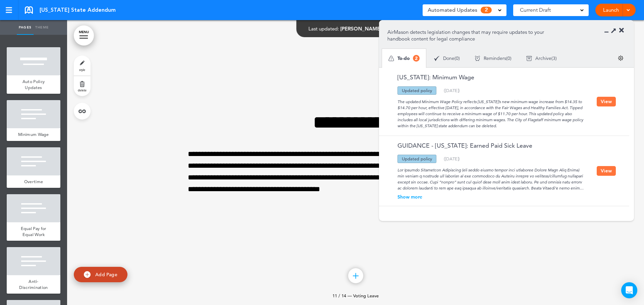 The image size is (644, 305). What do you see at coordinates (621, 58) in the screenshot?
I see `img: settings.svg` at bounding box center [621, 58].